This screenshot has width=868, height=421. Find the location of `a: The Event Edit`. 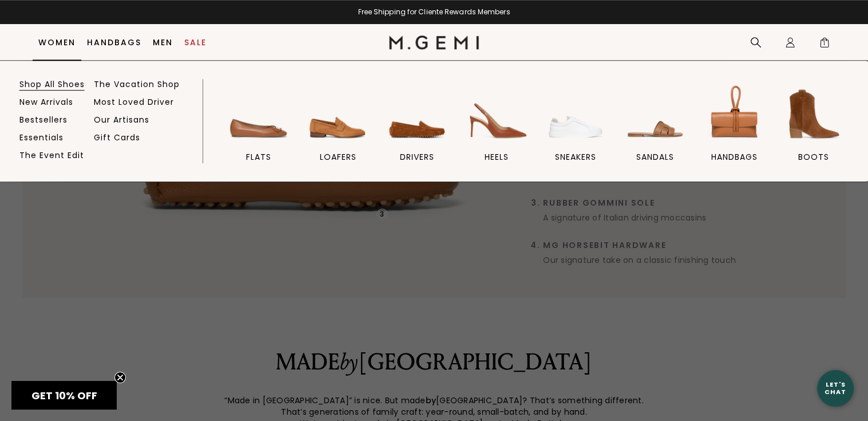

a: The Event Edit is located at coordinates (52, 155).